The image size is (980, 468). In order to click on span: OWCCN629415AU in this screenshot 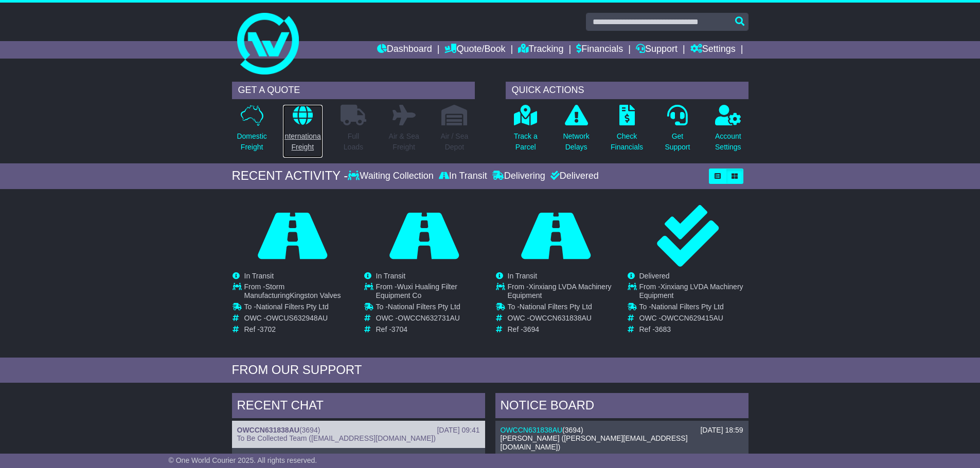, I will do `click(692, 318)`.